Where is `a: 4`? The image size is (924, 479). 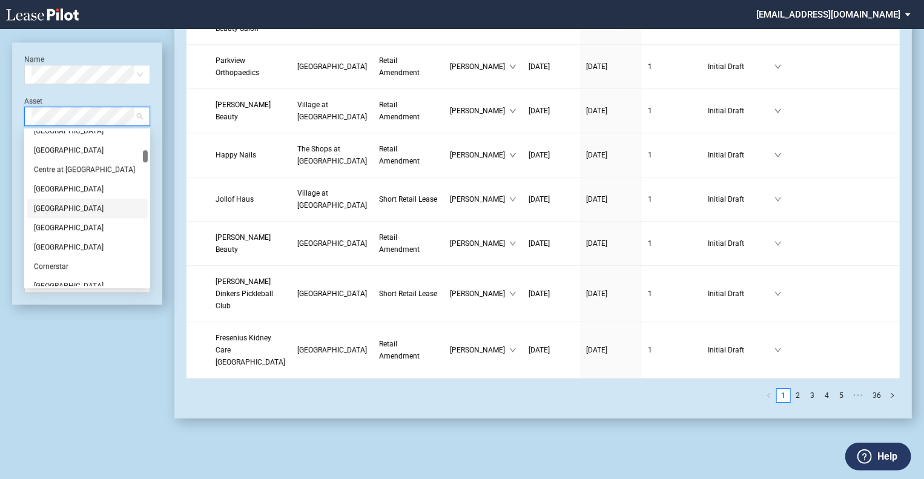
a: 4 is located at coordinates (828, 396).